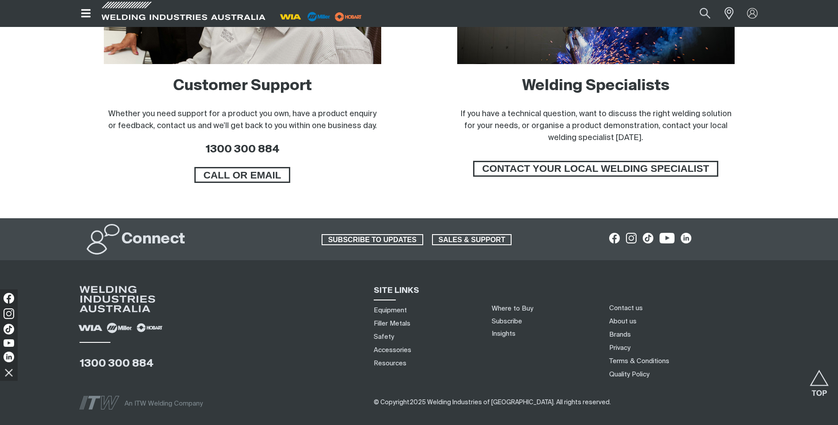  What do you see at coordinates (596, 126) in the screenshot?
I see `span: If you have a technical question, want to discuss the right welding solution for your needs, or o...` at bounding box center [596, 126].